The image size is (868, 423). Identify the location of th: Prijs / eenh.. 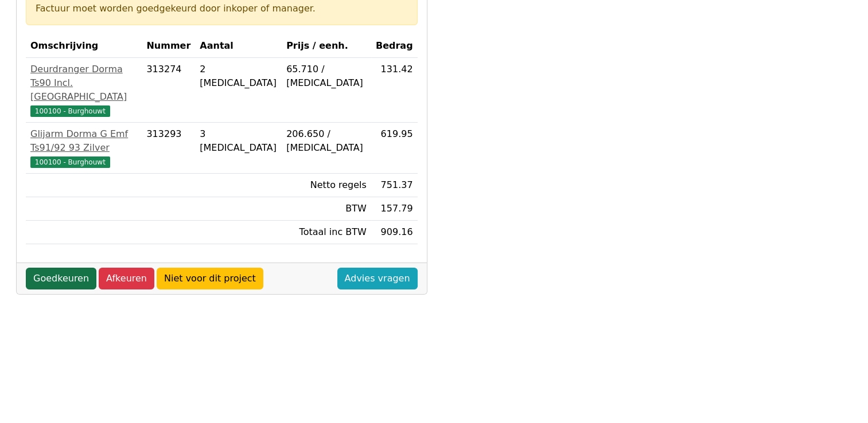
(327, 46).